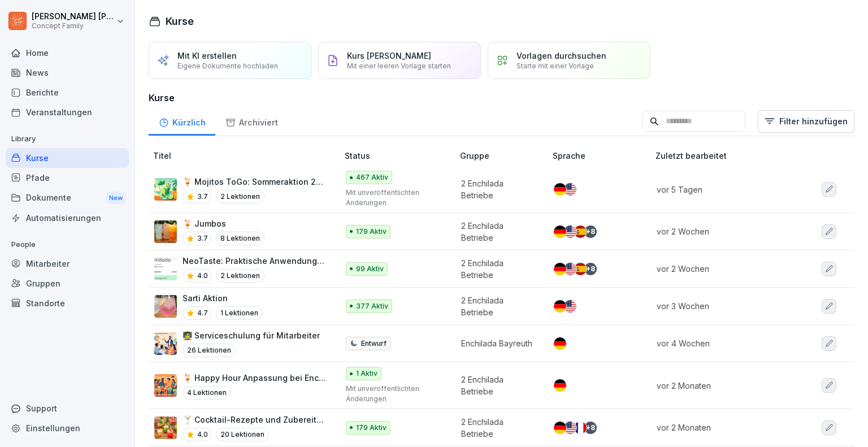  Describe the element at coordinates (182, 121) in the screenshot. I see `div: Kürzlich` at that location.